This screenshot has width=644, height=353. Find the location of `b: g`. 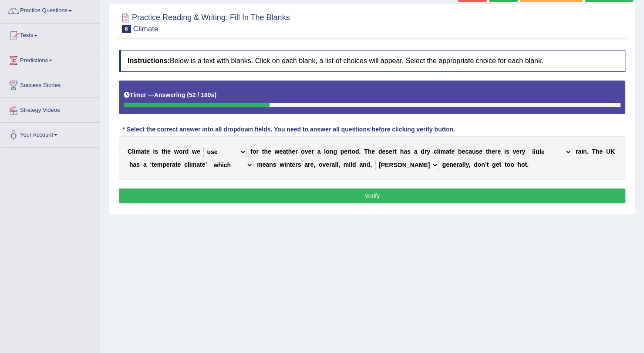

b: g is located at coordinates (335, 151).